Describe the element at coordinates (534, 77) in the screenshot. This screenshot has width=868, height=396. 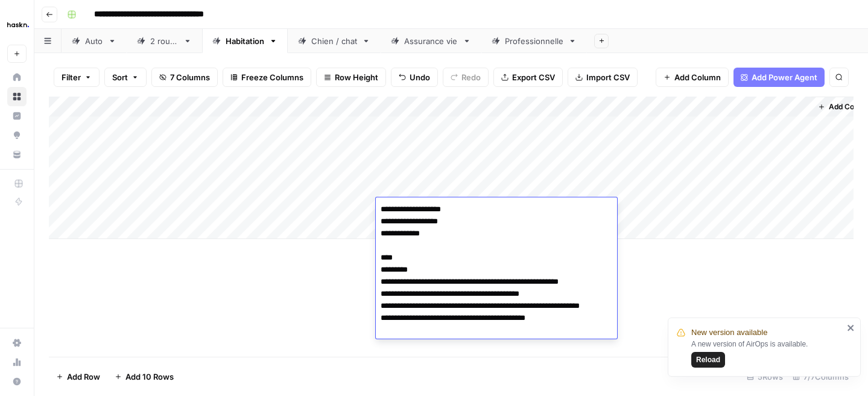
I see `span: Export CSV` at that location.